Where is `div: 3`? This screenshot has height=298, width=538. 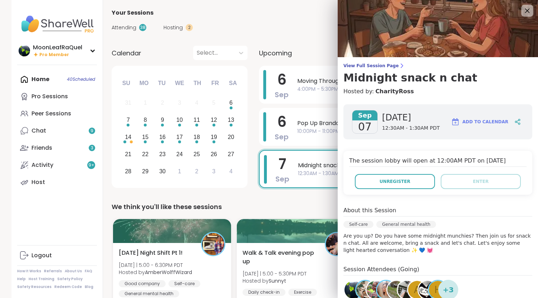
div: 3 is located at coordinates (214, 171).